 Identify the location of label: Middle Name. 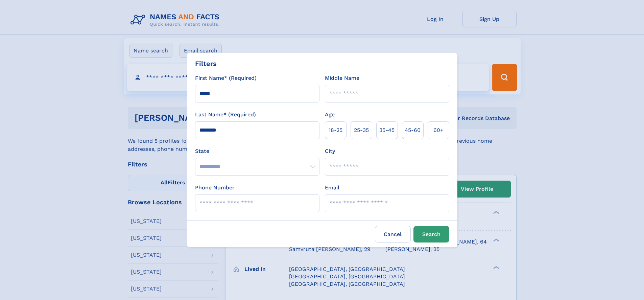
(342, 78).